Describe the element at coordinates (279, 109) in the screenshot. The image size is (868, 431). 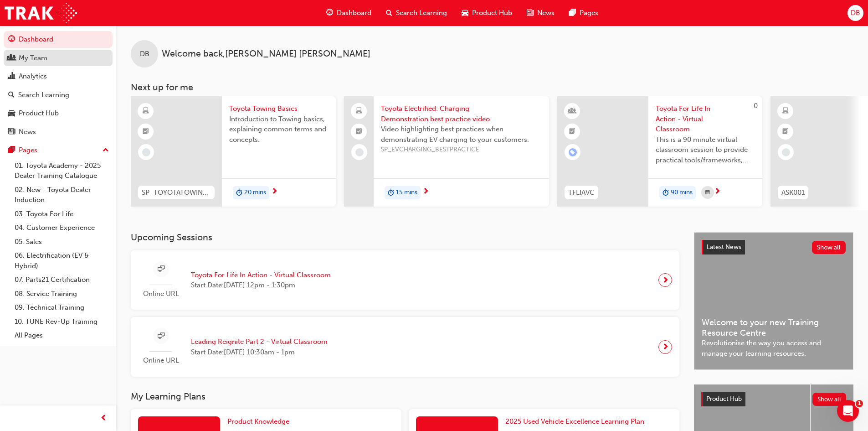
I see `span: Toyota Towing Basics` at that location.